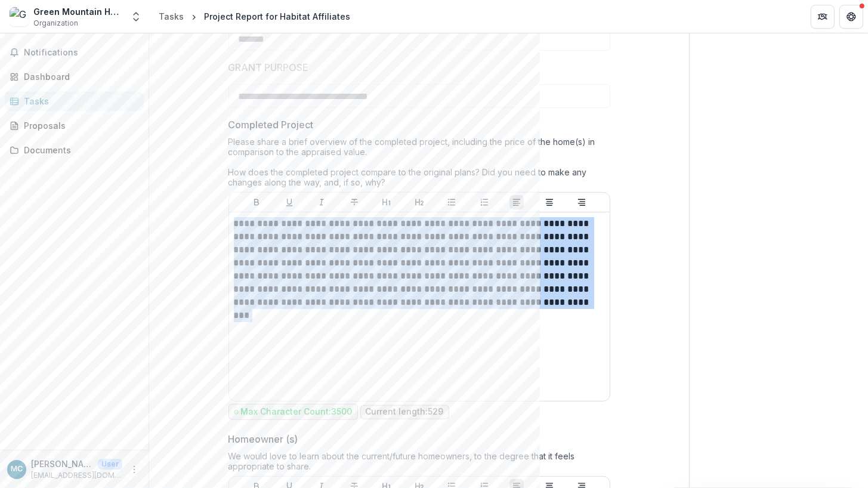  I want to click on a: Proposals, so click(74, 126).